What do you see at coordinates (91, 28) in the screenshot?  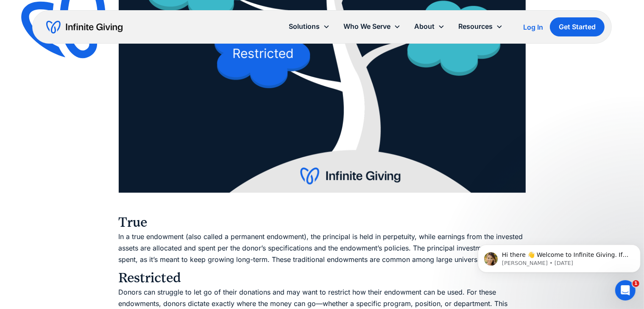 I see `p: Hi there 👋 Welcome to Infinite Giving. If you have any questions, just reply to this message. [GE...` at bounding box center [91, 28].